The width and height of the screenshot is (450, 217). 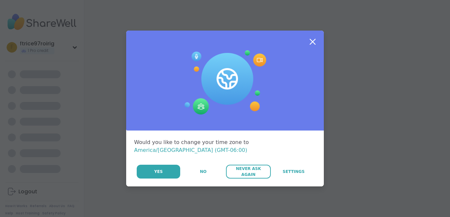 I want to click on button: No, so click(x=203, y=172).